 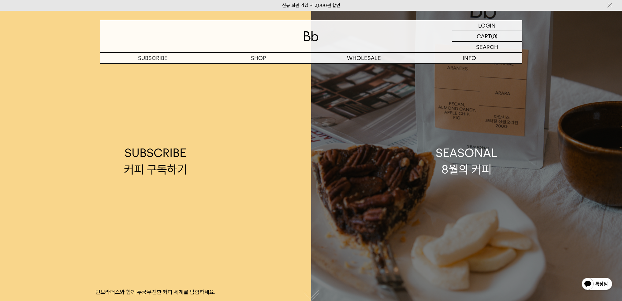 I want to click on div: SUBSCRIBE 커피 구독하기, so click(x=156, y=161).